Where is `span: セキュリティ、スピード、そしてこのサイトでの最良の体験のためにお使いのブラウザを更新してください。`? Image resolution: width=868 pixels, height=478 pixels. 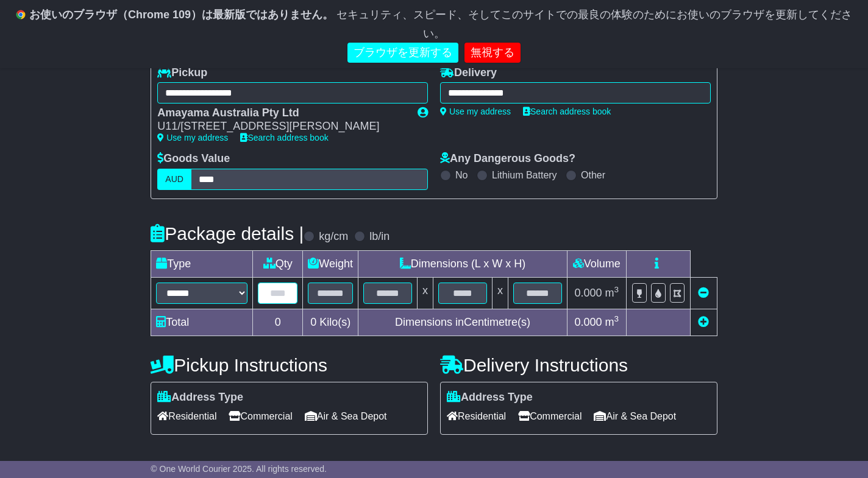
span: セキュリティ、スピード、そしてこのサイトでの最良の体験のためにお使いのブラウザを更新してください。 is located at coordinates (594, 24).